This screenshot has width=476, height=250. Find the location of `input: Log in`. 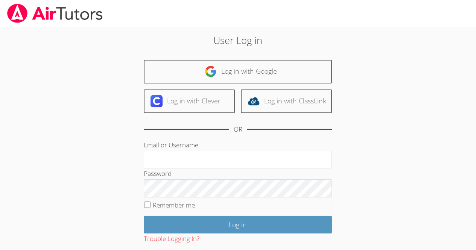

input: Log in is located at coordinates (238, 225).